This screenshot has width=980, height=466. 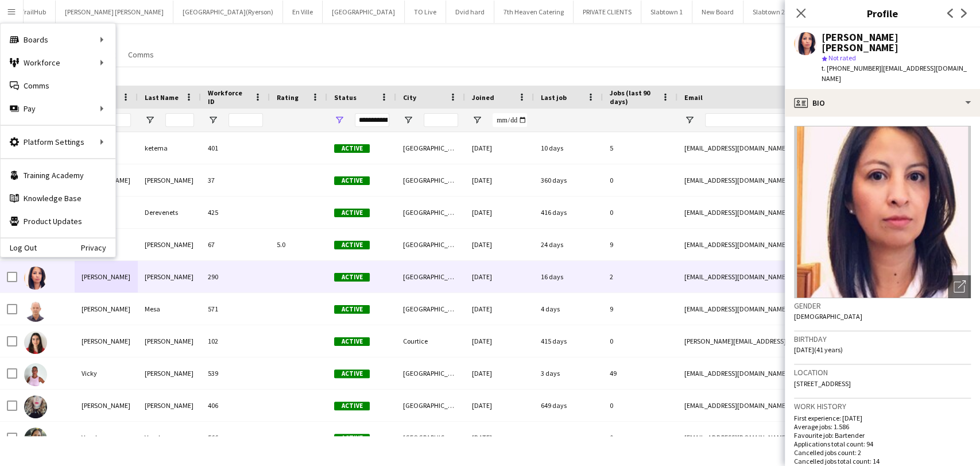 I want to click on div: Courtice, so click(x=430, y=341).